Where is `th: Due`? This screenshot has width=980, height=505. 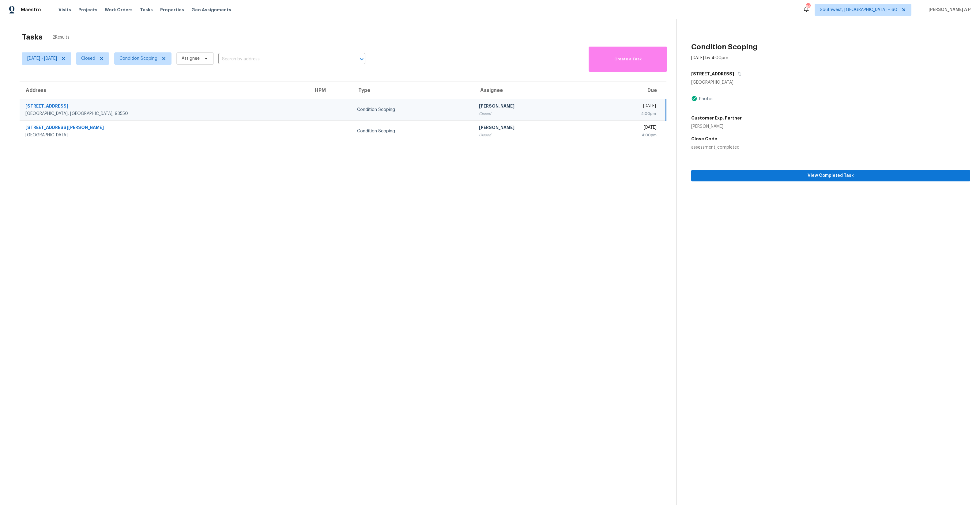
th: Due is located at coordinates (628, 91).